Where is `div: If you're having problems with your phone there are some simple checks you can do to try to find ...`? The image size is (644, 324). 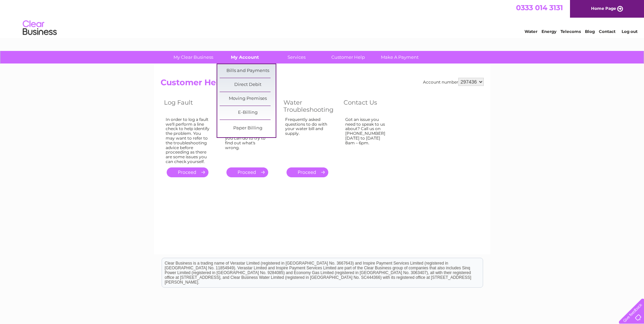
div: If you're having problems with your phone there are some simple checks you can do to try to find ... is located at coordinates (247, 139).